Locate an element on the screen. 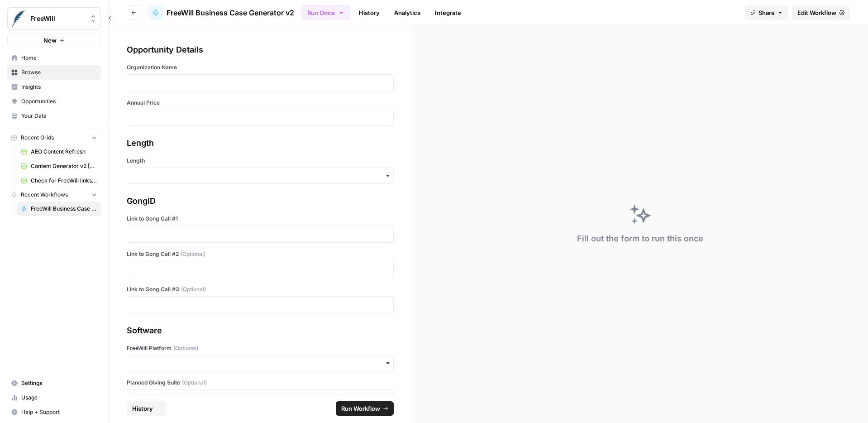 This screenshot has height=423, width=868. a: Home is located at coordinates (54, 58).